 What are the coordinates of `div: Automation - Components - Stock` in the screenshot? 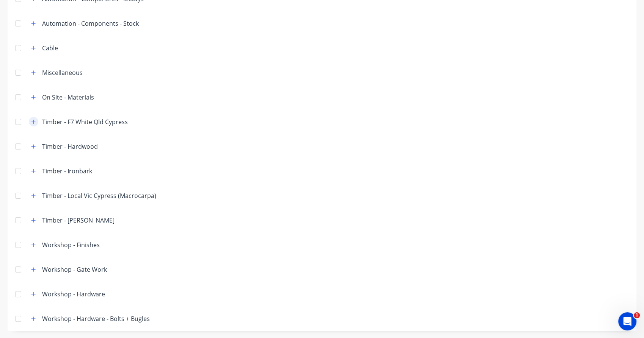 It's located at (90, 24).